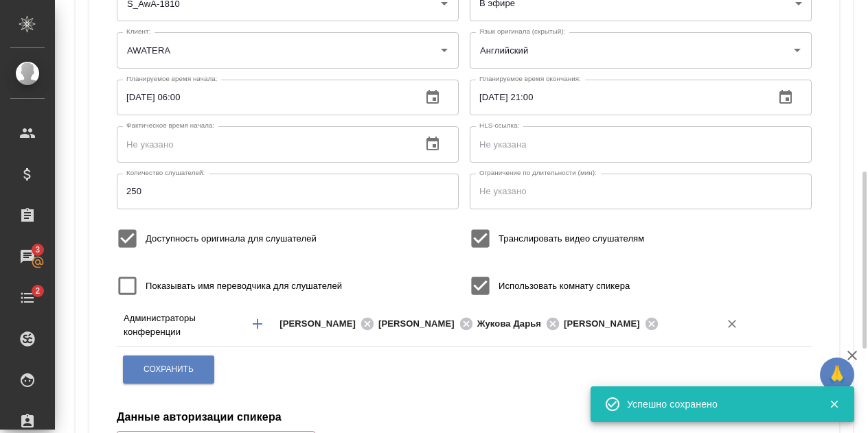 The image size is (868, 433). What do you see at coordinates (834, 404) in the screenshot?
I see `button: Закрыть` at bounding box center [834, 404].